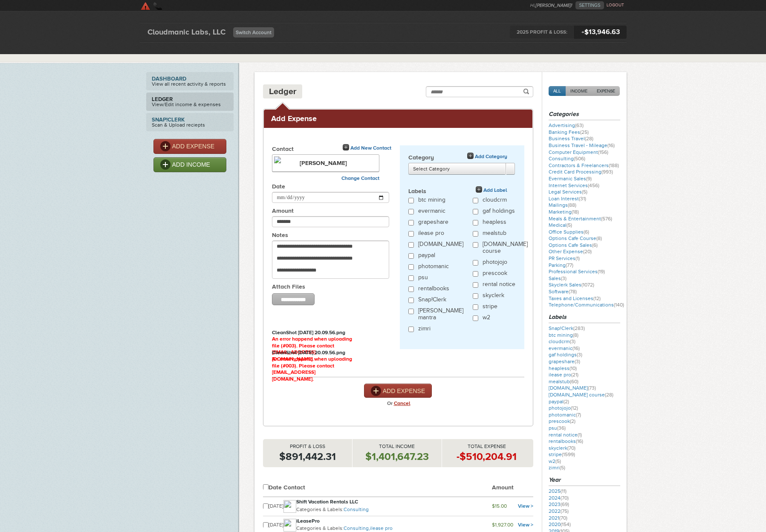 The image size is (766, 532). I want to click on a: 2021, so click(558, 518).